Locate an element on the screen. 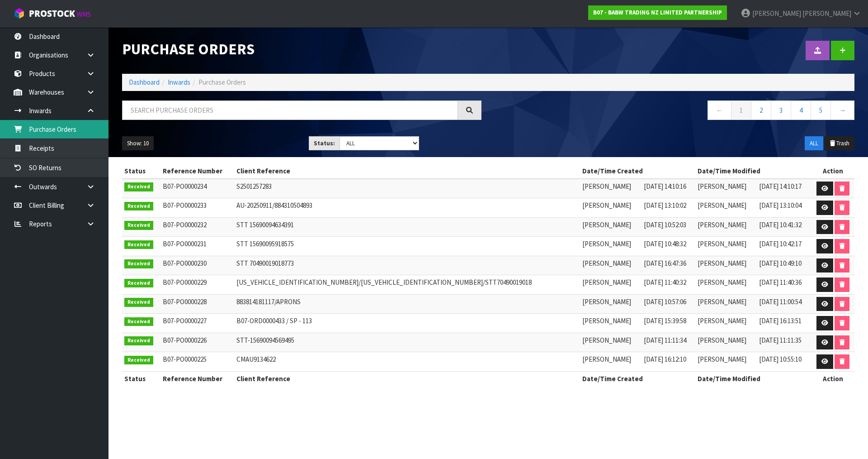  td: B07-PO0000226 is located at coordinates (198, 342).